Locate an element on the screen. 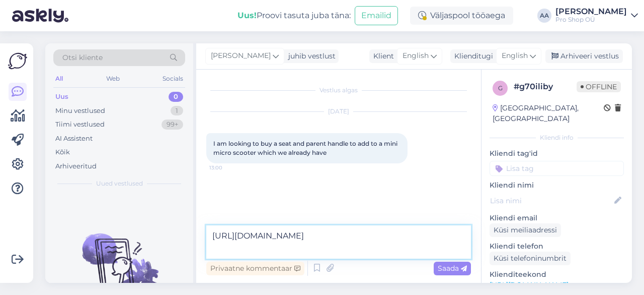  p: Kliendi nimi is located at coordinates (556, 185).